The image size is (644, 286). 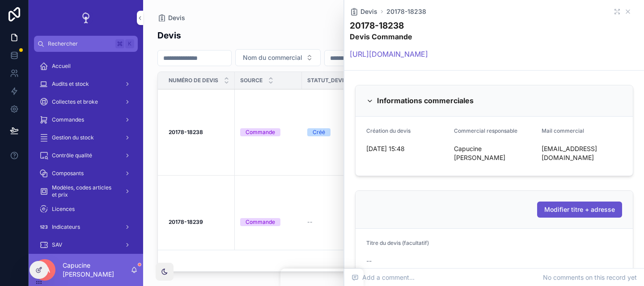 I want to click on span: Add a comment..., so click(x=383, y=277).